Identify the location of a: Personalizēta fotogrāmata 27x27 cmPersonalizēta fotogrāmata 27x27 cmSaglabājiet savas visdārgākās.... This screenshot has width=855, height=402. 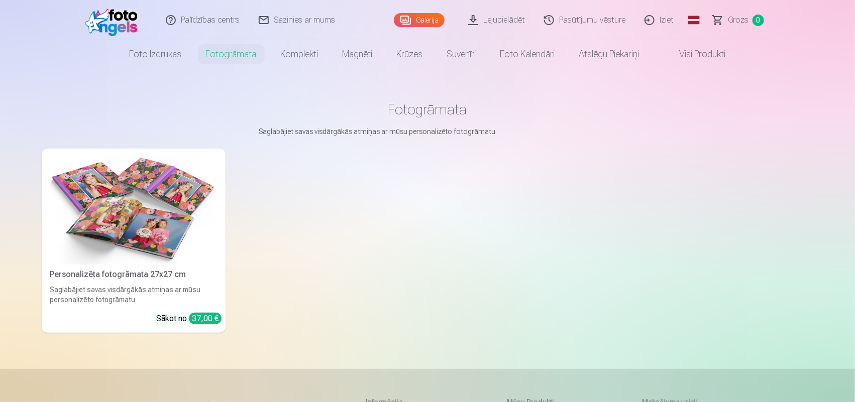
(134, 241).